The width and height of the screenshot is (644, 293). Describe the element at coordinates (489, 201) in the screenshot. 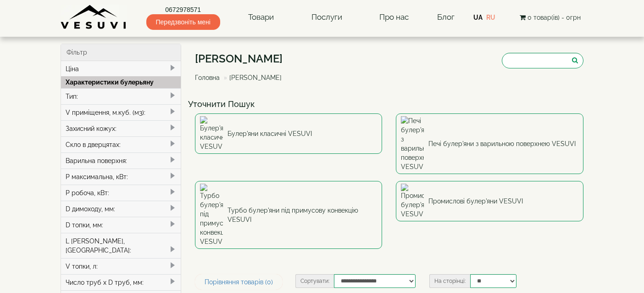

I see `a: Промислові булер'яни VESUVI Промислові булер'яни VESUVI` at that location.